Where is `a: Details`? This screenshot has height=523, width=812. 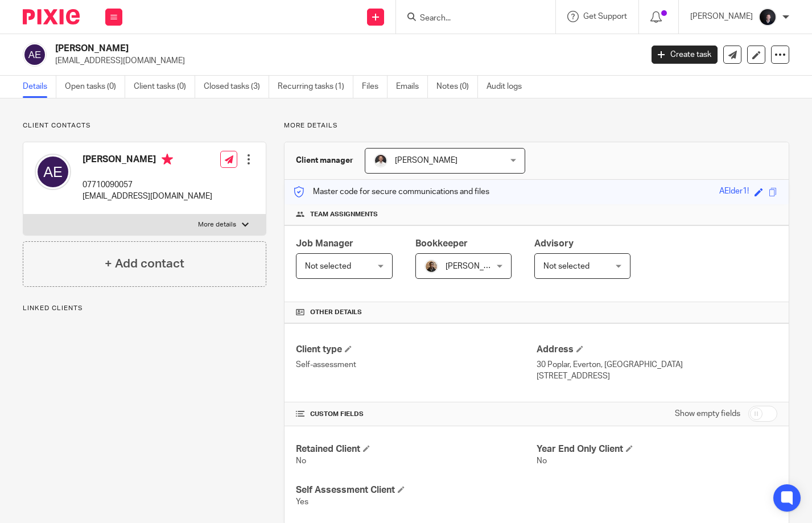
a: Details is located at coordinates (39, 87).